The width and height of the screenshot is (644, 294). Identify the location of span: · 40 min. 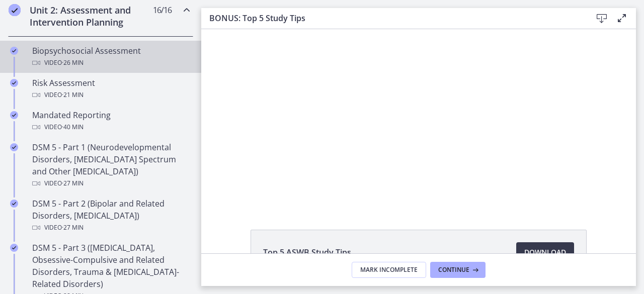
(72, 127).